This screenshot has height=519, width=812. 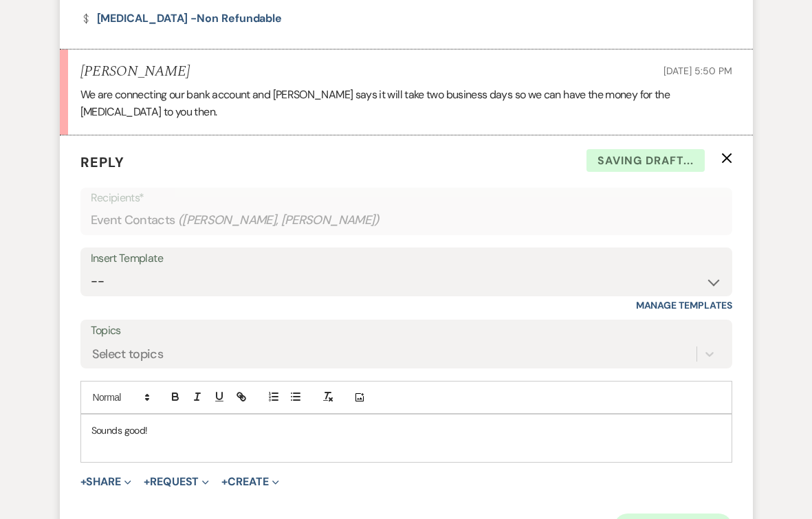 What do you see at coordinates (128, 354) in the screenshot?
I see `div: Select topics` at bounding box center [128, 354].